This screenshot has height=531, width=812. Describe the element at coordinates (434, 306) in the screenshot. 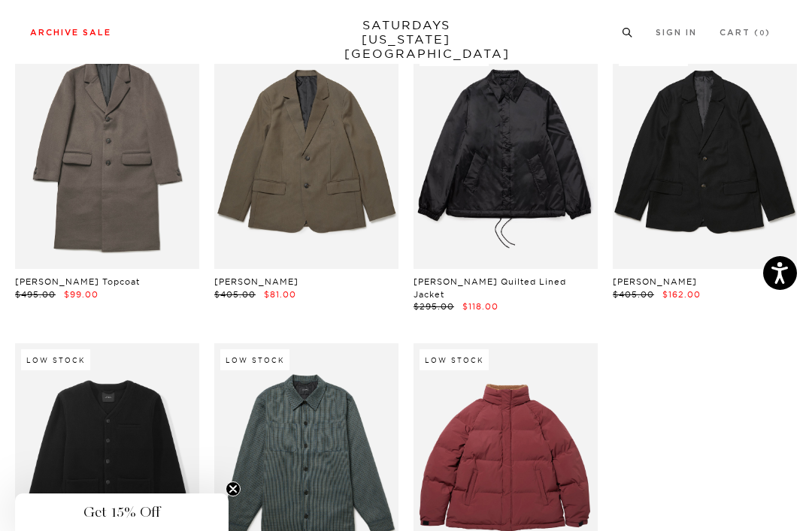

I see `span: $295.00` at that location.